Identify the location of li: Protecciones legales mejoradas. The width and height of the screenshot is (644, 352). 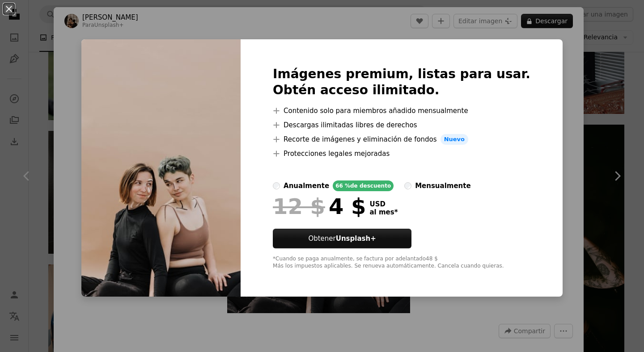
(402, 154).